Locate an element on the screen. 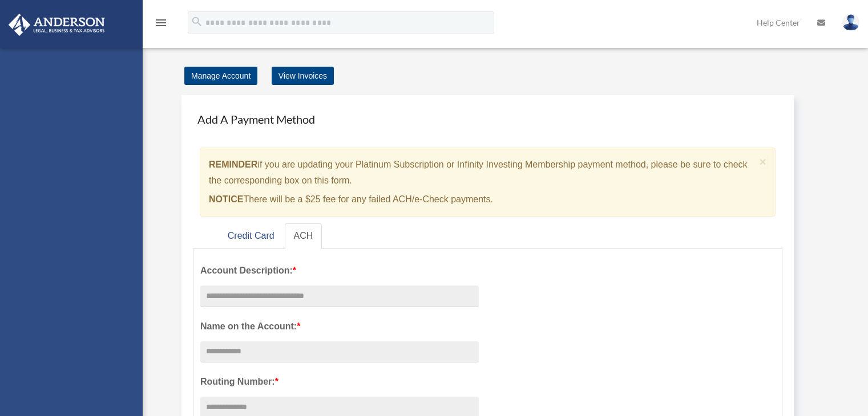  a: ACH is located at coordinates (304, 236).